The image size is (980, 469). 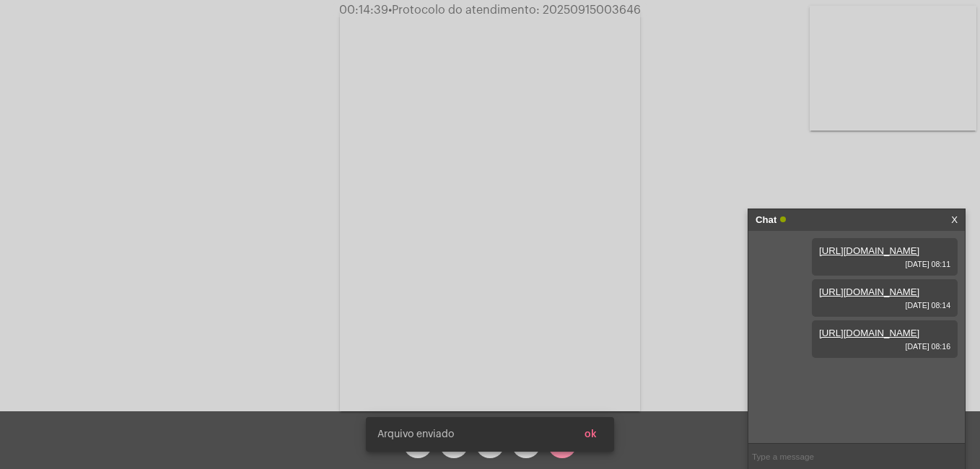 What do you see at coordinates (590, 435) in the screenshot?
I see `span: ok` at bounding box center [590, 435].